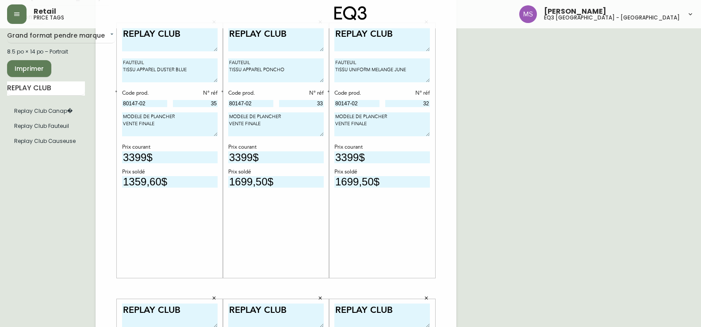 This screenshot has width=701, height=327. I want to click on div: 8.5 po × 14 po – Portrait, so click(46, 52).